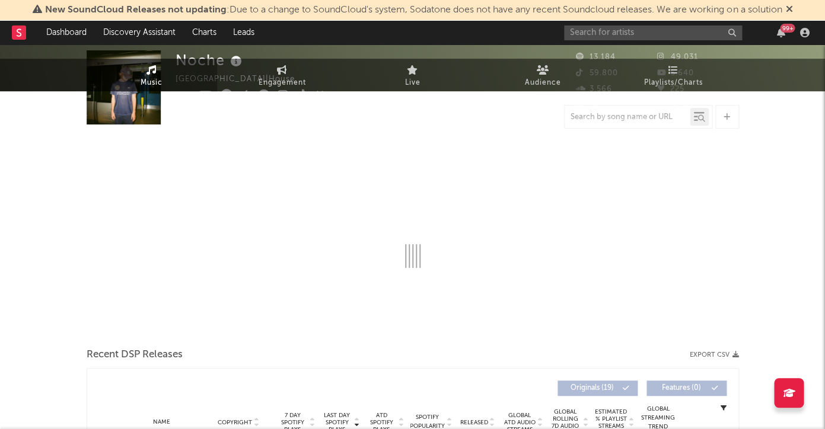  Describe the element at coordinates (595, 57) in the screenshot. I see `span: 13.184` at that location.